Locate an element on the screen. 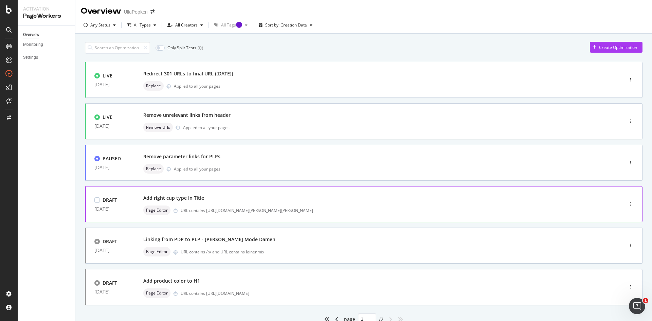  button: Sort by: Creation Date is located at coordinates (286, 25).